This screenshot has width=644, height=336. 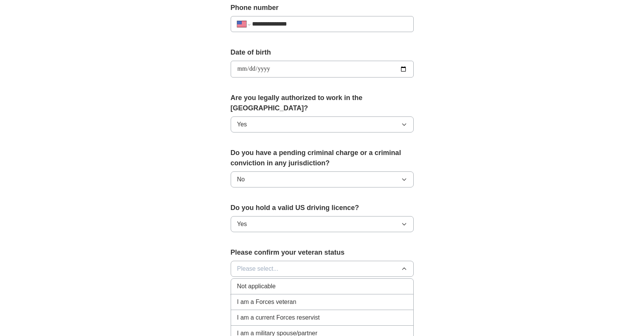 What do you see at coordinates (322, 269) in the screenshot?
I see `button: Please select...` at bounding box center [322, 269].